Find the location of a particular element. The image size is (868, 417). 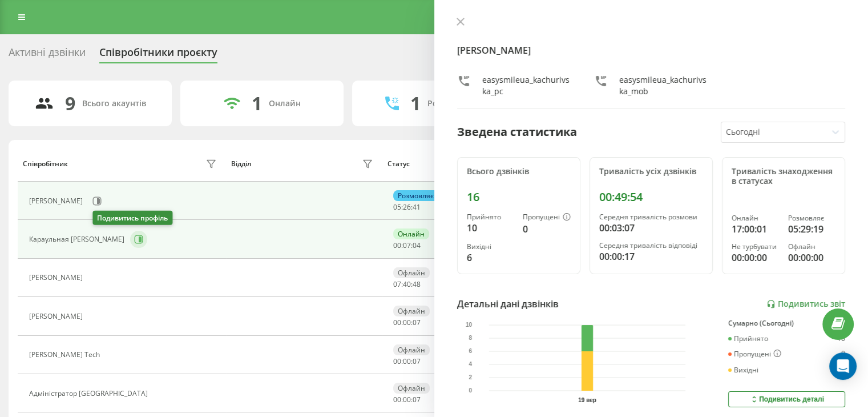

span: 41 is located at coordinates (417, 207).